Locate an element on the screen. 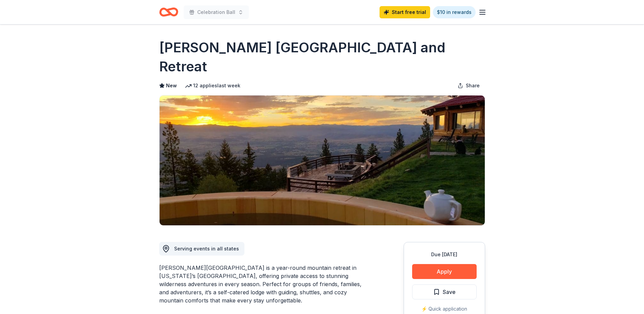 This screenshot has height=314, width=644. a: $10 in rewards is located at coordinates (454, 12).